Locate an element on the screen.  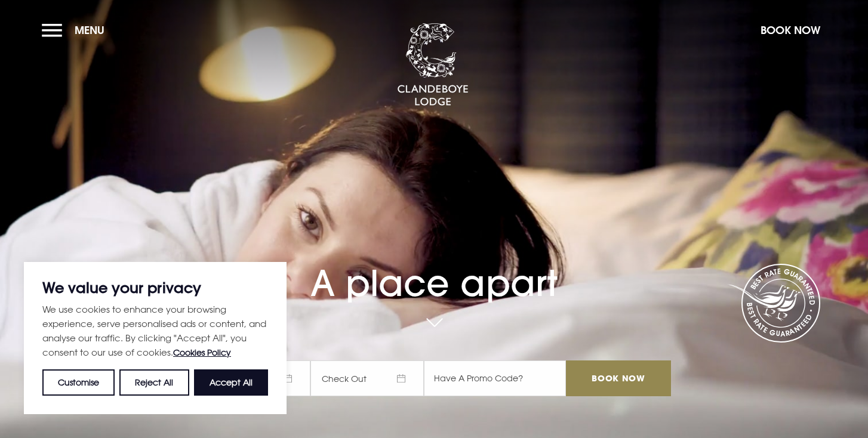
input: Book Now is located at coordinates (619, 379).